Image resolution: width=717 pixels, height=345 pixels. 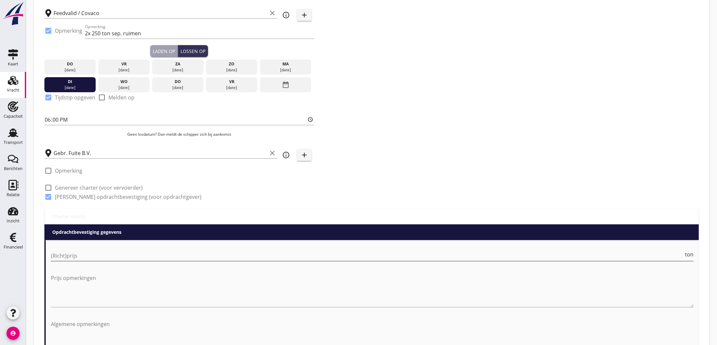 What do you see at coordinates (13, 142) in the screenshot?
I see `div: Transport` at bounding box center [13, 142].